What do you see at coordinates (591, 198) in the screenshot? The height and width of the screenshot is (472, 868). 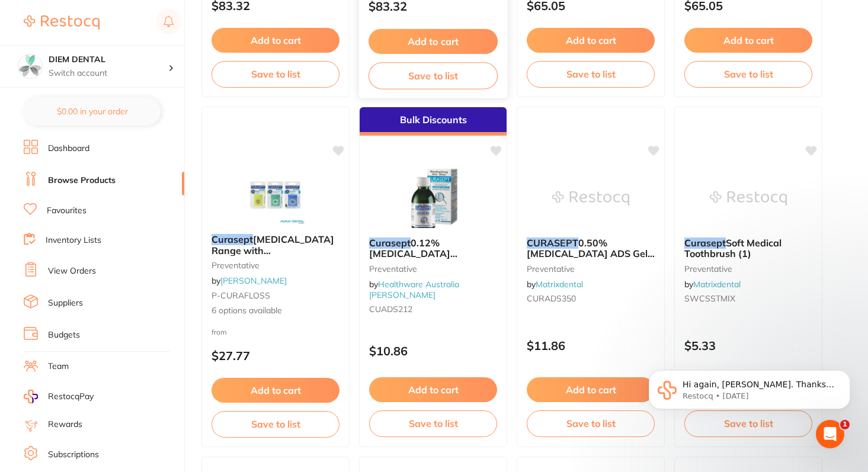 I see `img: CURASEPT 0.50% Chlorhexidine ADS Gel 30ml tube` at bounding box center [591, 198].